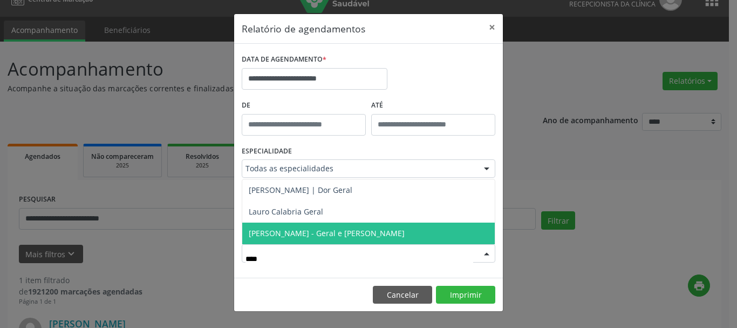 The image size is (737, 328). I want to click on label: ESPECIALIDADE, so click(267, 151).